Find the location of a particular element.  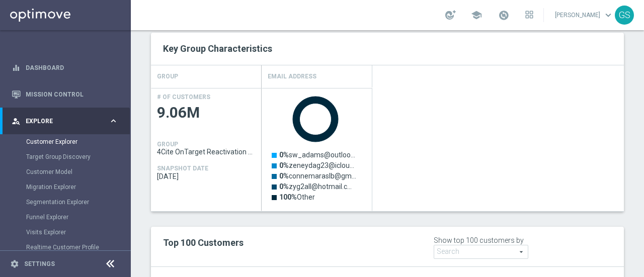

a: Mission Control is located at coordinates (72, 94).